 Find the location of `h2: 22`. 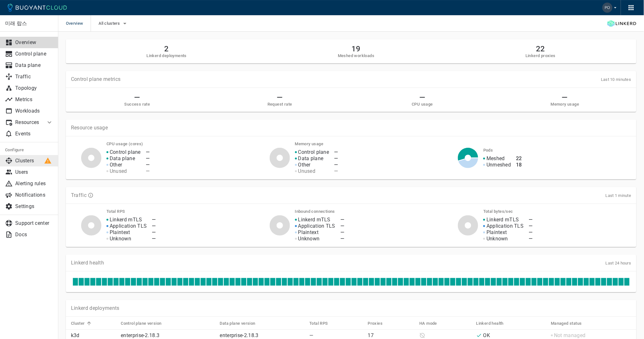

h2: 22 is located at coordinates (540, 49).